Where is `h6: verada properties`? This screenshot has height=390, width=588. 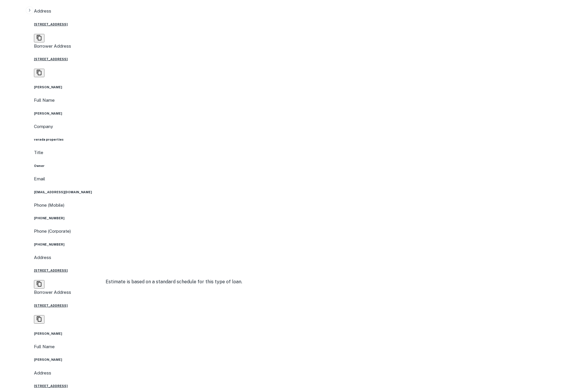 h6: verada properties is located at coordinates (309, 140).